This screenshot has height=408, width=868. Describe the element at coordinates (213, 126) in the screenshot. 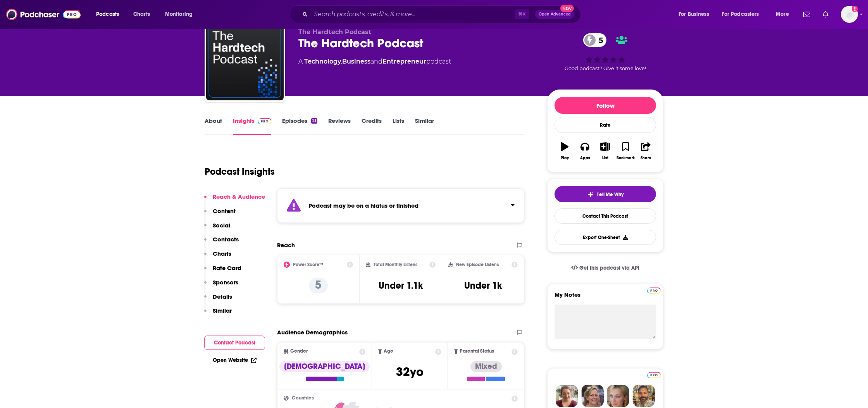

I see `a: About` at that location.